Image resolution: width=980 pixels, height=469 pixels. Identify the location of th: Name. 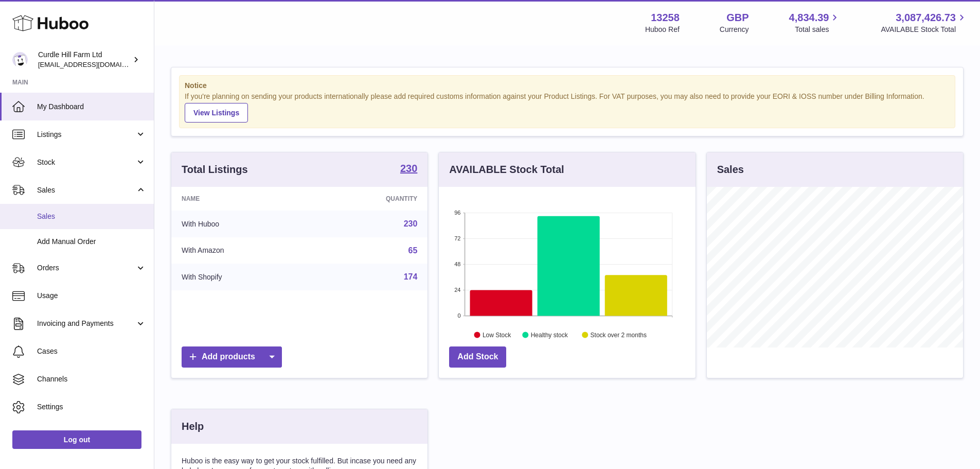
(241, 198).